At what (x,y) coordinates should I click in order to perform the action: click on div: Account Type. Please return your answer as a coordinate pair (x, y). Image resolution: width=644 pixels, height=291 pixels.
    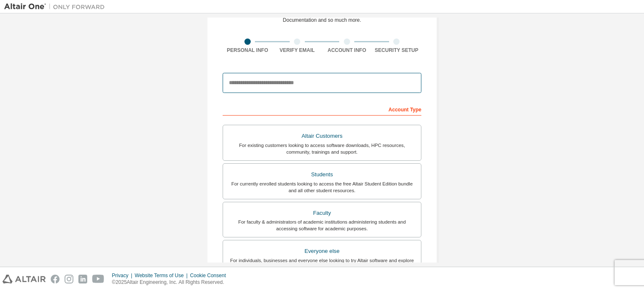
    Looking at the image, I should click on (322, 109).